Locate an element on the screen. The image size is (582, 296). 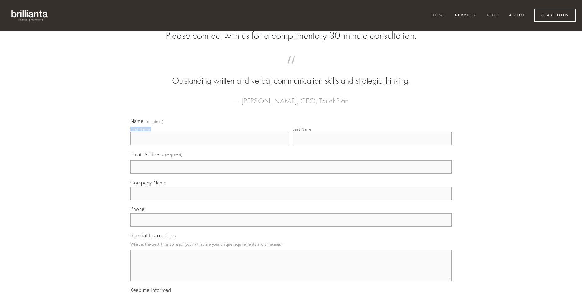
span: Company Name is located at coordinates (148, 182).